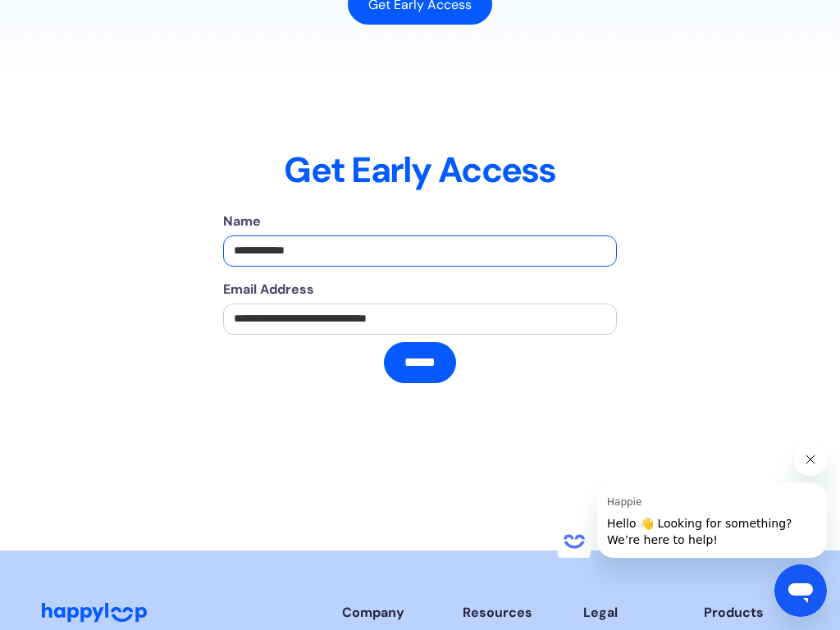  Describe the element at coordinates (630, 612) in the screenshot. I see `div: Legal` at that location.